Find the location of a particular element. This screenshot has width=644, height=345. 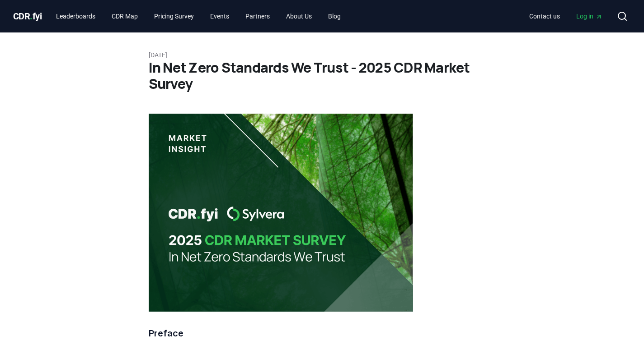

img: blog post image is located at coordinates (280, 212).